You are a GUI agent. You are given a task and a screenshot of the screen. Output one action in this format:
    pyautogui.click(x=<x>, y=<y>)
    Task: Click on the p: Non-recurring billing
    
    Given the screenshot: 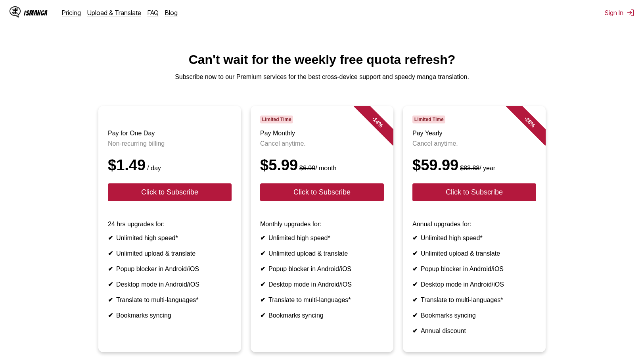 What is the action you would take?
    pyautogui.click(x=170, y=144)
    